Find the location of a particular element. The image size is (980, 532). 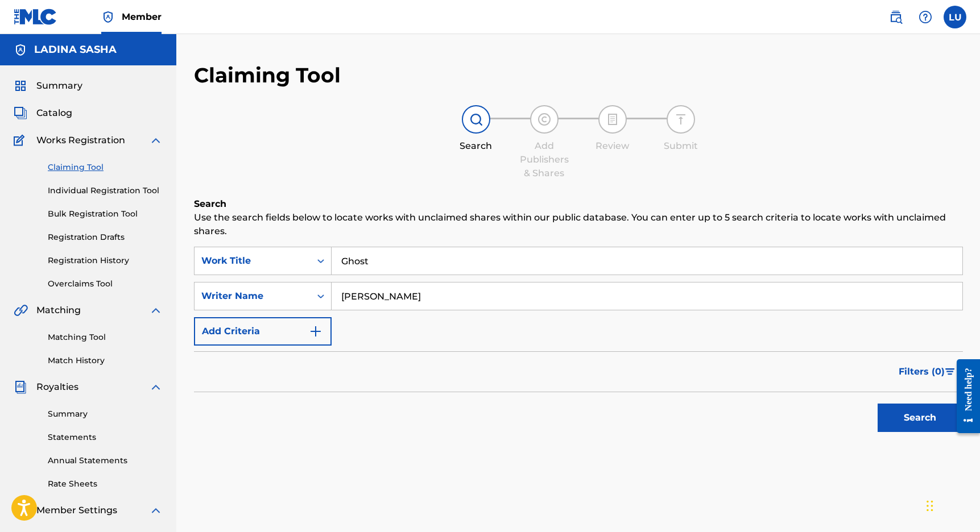

div: Writer Name is located at coordinates (253, 296).